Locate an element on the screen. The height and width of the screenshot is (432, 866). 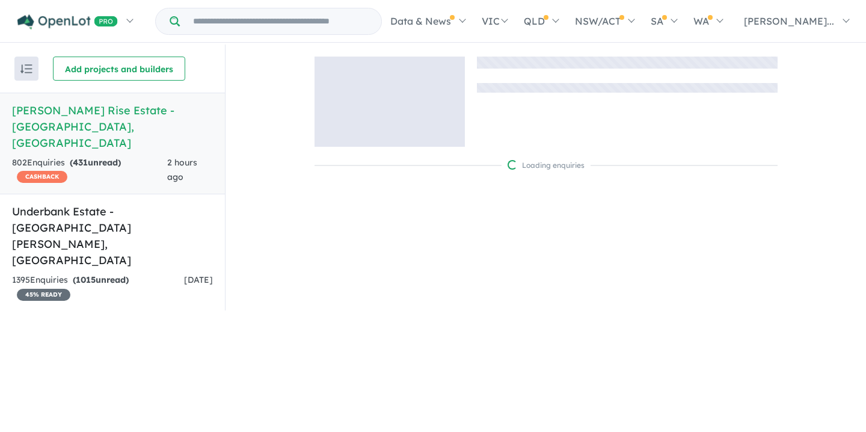
img: Openlot PRO Logo White is located at coordinates (67, 22).